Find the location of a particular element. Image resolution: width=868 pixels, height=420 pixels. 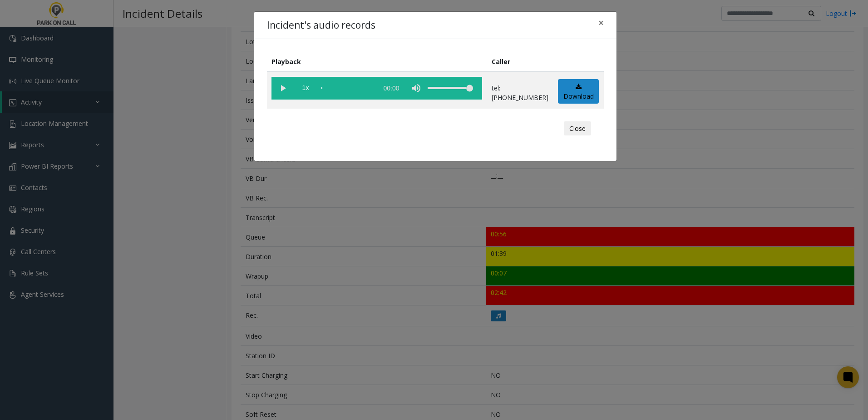

div: volume level is located at coordinates (451, 88).